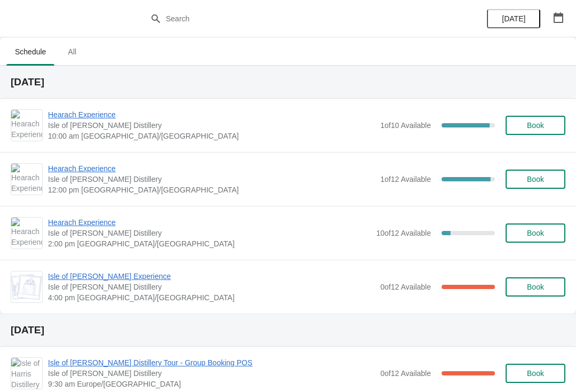  Describe the element at coordinates (299, 19) in the screenshot. I see `input: Search` at that location.